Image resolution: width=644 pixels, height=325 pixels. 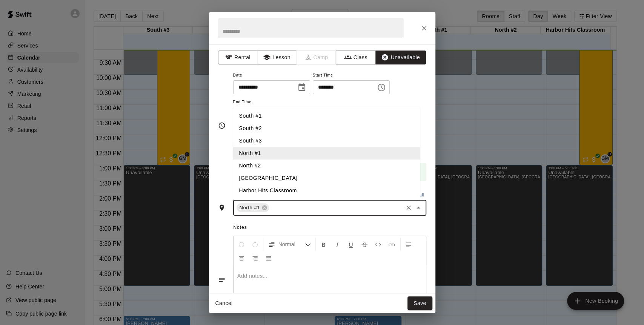 What do you see at coordinates (241, 258) in the screenshot?
I see `button: Center Align` at bounding box center [241, 258].